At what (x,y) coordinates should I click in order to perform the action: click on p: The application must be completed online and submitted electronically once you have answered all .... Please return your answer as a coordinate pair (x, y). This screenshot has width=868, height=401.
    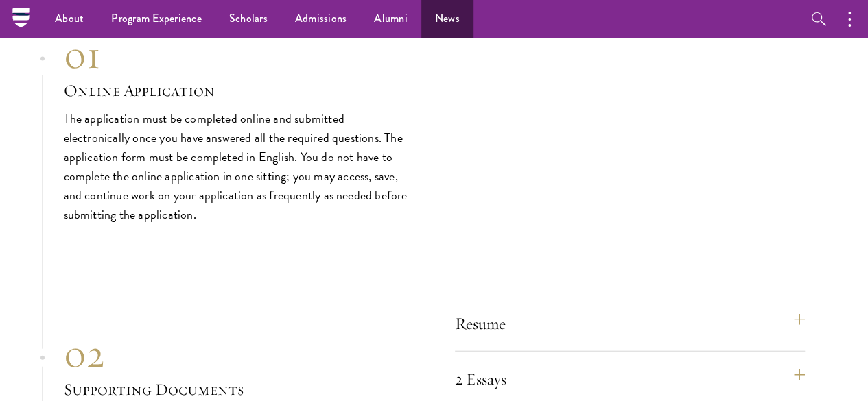
    Looking at the image, I should click on (239, 167).